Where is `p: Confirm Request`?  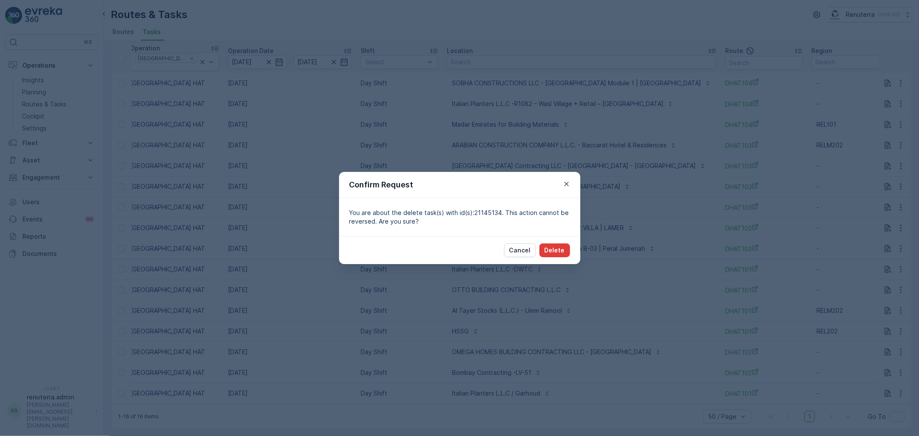
p: Confirm Request is located at coordinates (381, 185).